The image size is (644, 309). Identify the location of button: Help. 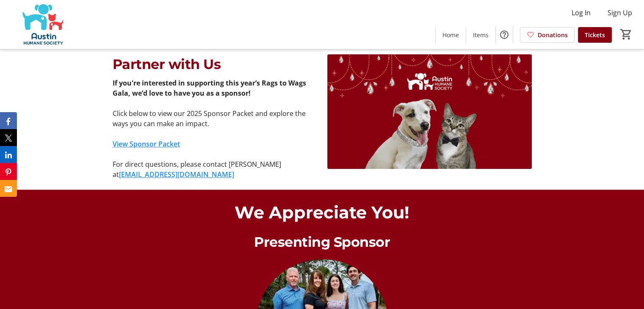
(504, 35).